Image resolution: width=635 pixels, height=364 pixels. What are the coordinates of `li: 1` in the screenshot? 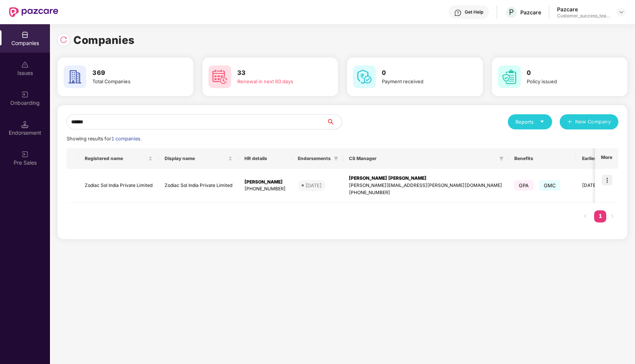 It's located at (600, 216).